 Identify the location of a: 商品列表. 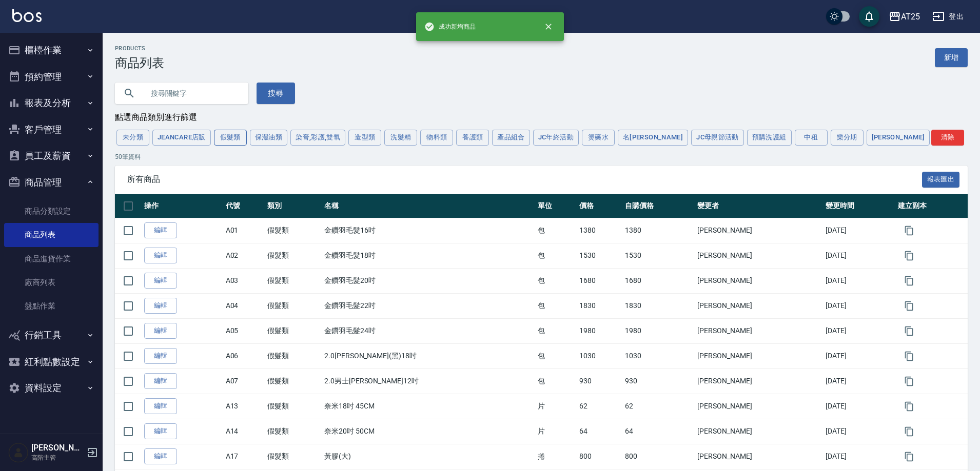
(52, 235).